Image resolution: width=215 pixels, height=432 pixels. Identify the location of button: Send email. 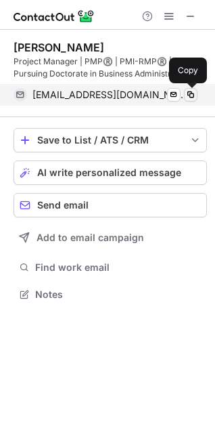
(110, 205).